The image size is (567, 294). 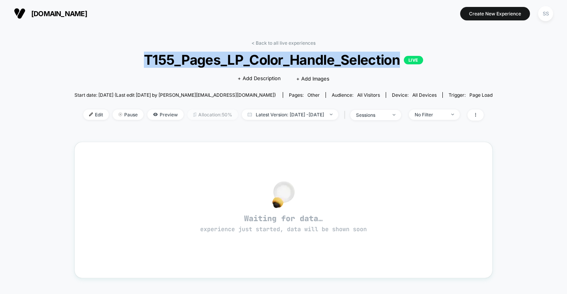 What do you see at coordinates (283, 229) in the screenshot?
I see `span: experience just started, data will be shown soon` at bounding box center [283, 229].